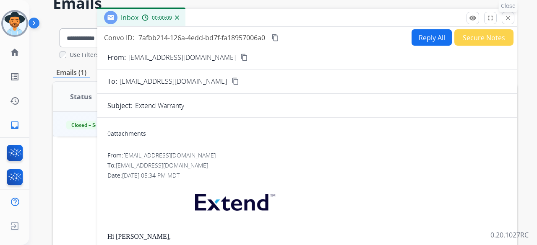 The width and height of the screenshot is (537, 245). Describe the element at coordinates (473, 18) in the screenshot. I see `mat-icon: remove_red_eye` at that location.